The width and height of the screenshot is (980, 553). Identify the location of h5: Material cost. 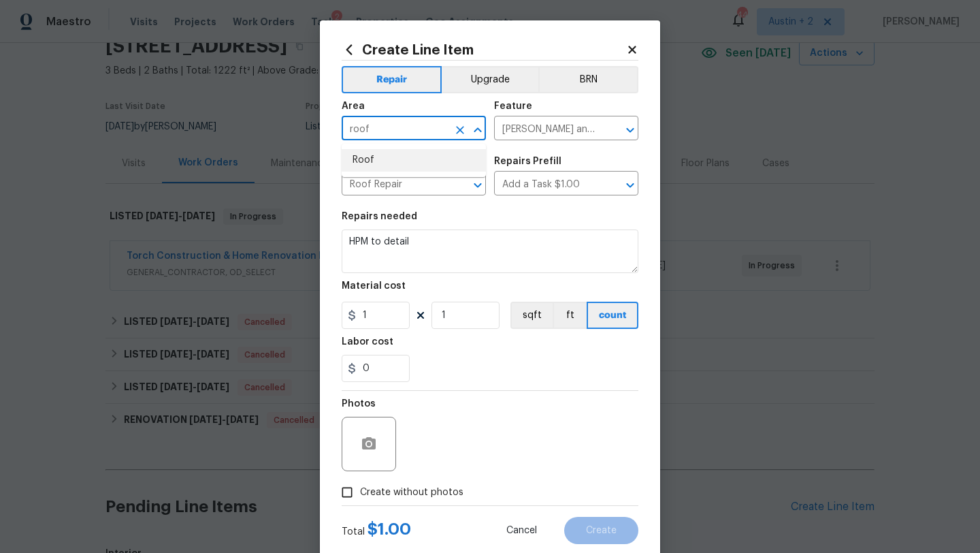
(374, 286).